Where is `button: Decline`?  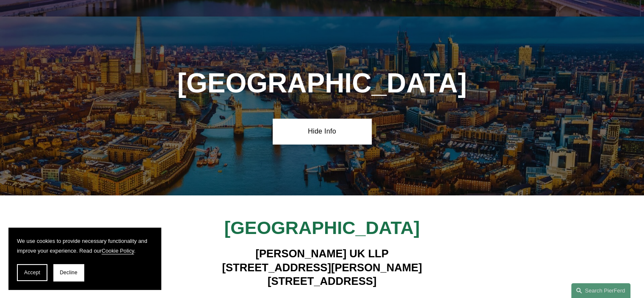 button: Decline is located at coordinates (69, 272).